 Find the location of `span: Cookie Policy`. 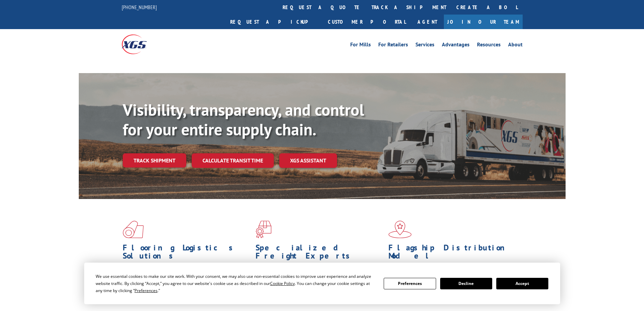

span: Cookie Policy is located at coordinates (282, 283).